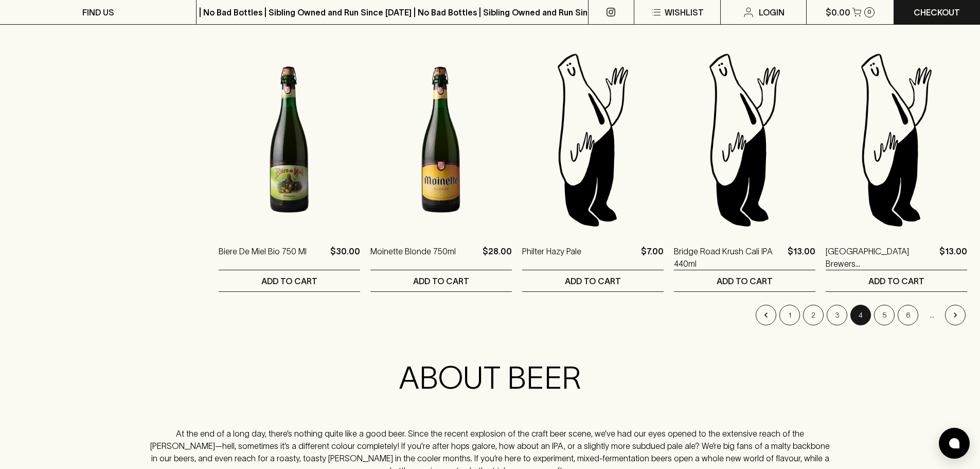 The image size is (980, 469). What do you see at coordinates (346, 258) in the screenshot?
I see `p: $30.00` at bounding box center [346, 258].